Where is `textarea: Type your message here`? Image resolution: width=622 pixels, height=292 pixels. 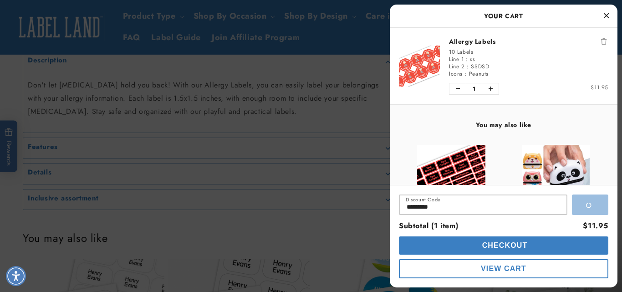
textarea: Type your message here is located at coordinates (71, 17).